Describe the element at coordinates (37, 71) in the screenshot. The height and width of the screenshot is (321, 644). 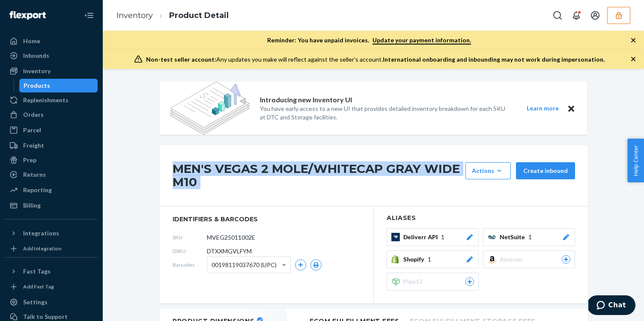
I see `div: Inventory` at that location.